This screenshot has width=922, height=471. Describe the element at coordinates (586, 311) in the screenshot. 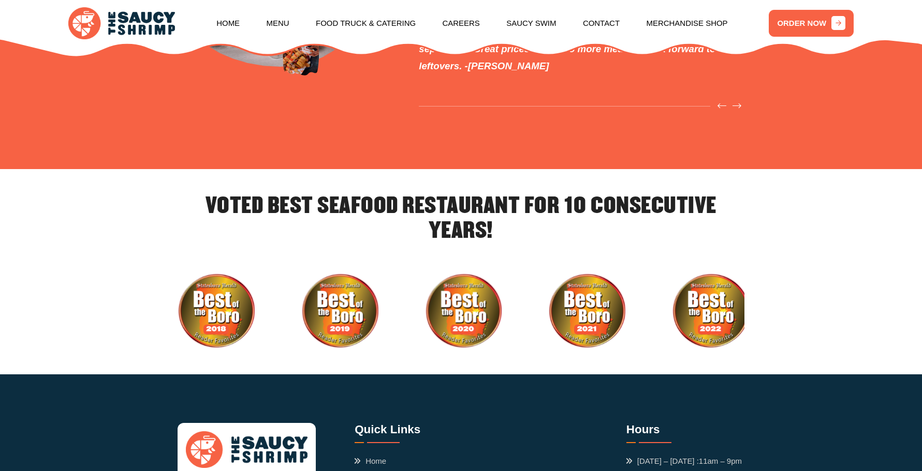

I see `div: 8 / 10` at that location.